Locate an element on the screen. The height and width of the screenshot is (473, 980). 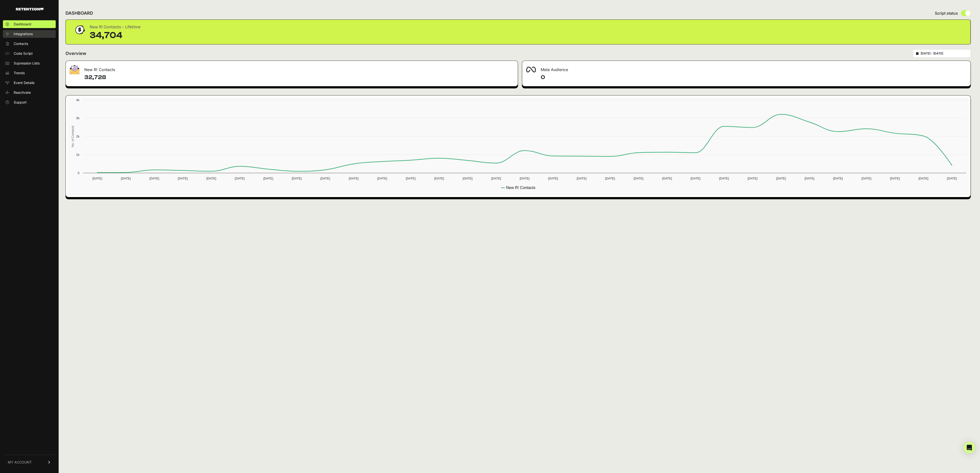
h2: DASHBOARD is located at coordinates (79, 13).